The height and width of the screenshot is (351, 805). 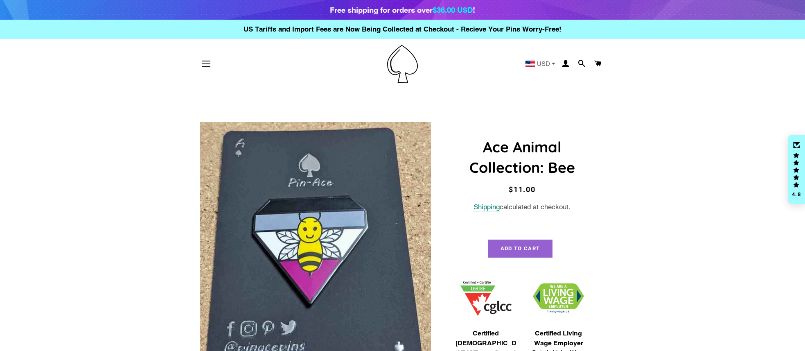 I want to click on span: $36.00 USD, so click(x=453, y=10).